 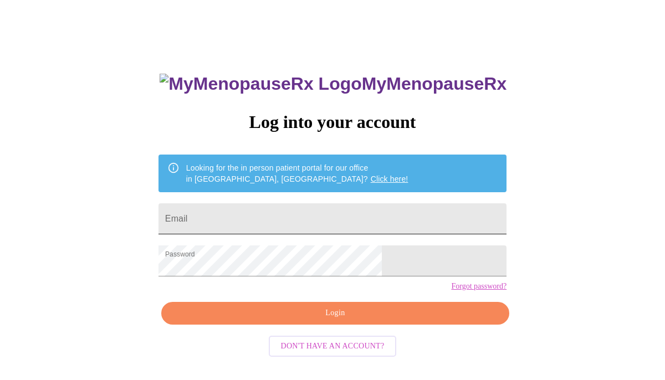 I want to click on a: Click here!, so click(x=390, y=179).